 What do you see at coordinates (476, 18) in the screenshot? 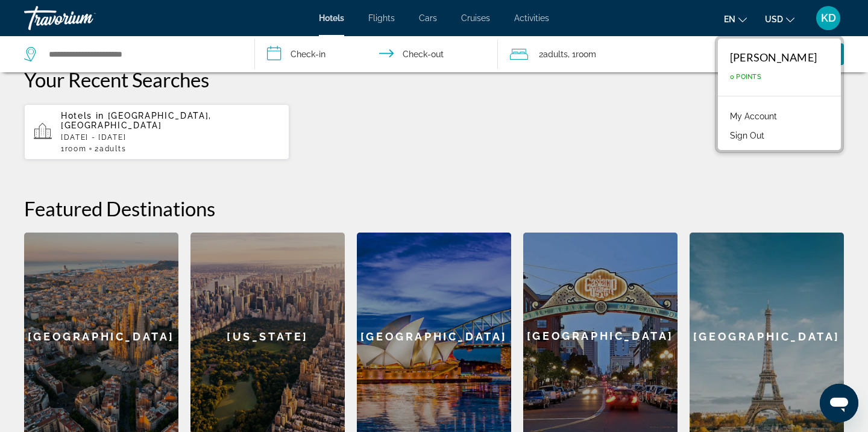
I see `span: Cruises` at bounding box center [476, 18].